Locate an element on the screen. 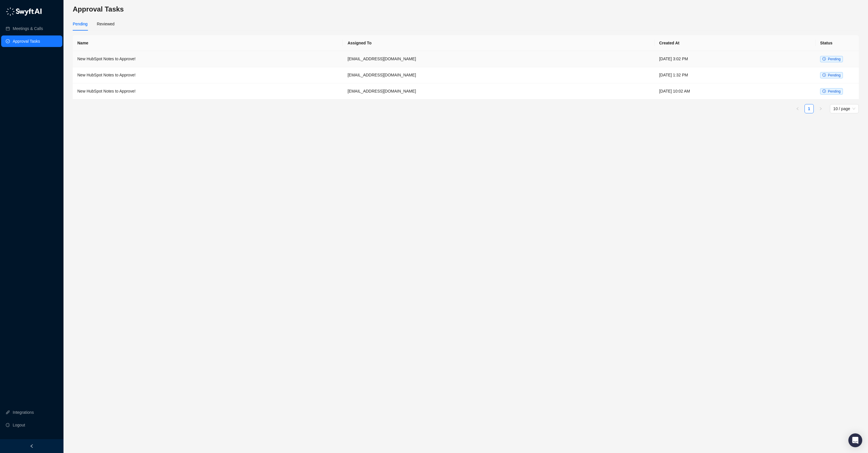 The width and height of the screenshot is (868, 453). div: Reviewed is located at coordinates (106, 24).